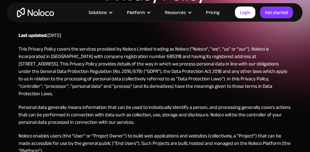 The height and width of the screenshot is (152, 310). I want to click on strong: Last updated:, so click(33, 35).